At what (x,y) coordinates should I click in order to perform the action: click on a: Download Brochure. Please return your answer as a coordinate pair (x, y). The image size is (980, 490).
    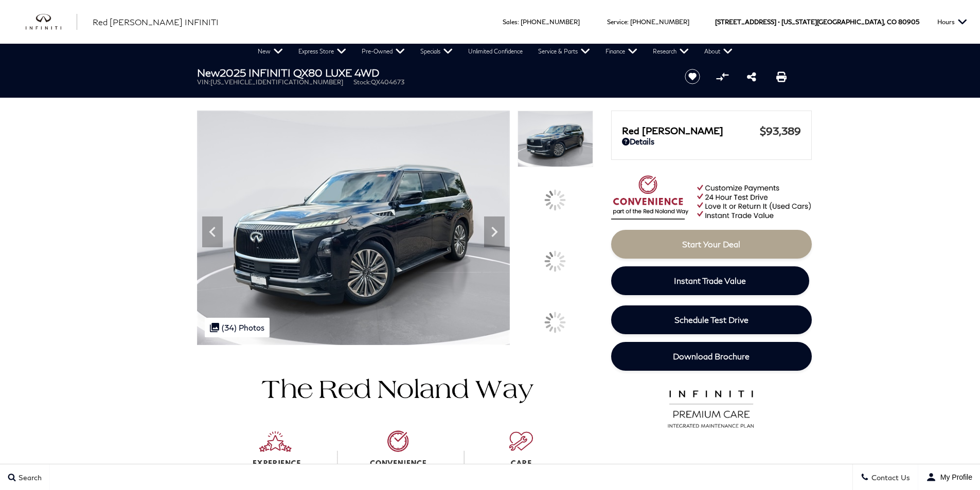
    Looking at the image, I should click on (712, 356).